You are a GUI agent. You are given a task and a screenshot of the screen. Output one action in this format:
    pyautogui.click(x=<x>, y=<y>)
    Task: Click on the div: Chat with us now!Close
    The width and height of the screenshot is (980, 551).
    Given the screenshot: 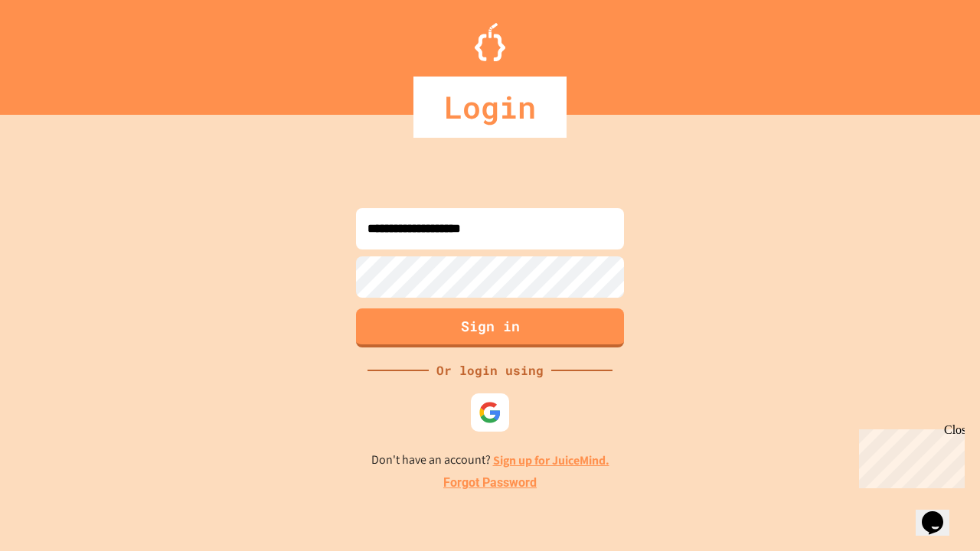 What is the action you would take?
    pyautogui.click(x=56, y=52)
    